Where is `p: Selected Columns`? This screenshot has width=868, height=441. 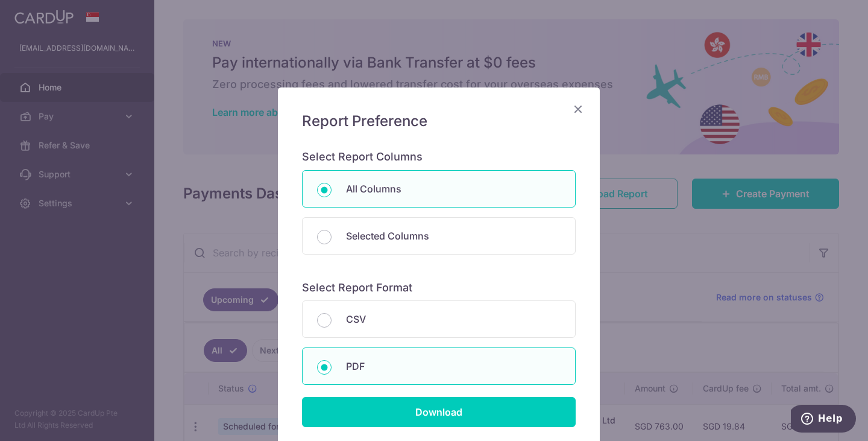 p: Selected Columns is located at coordinates (453, 236).